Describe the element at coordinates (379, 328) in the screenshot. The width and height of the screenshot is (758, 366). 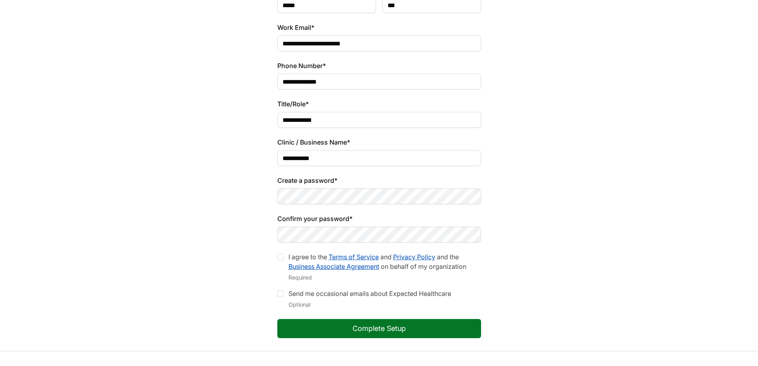
I see `button: Complete Setup` at that location.